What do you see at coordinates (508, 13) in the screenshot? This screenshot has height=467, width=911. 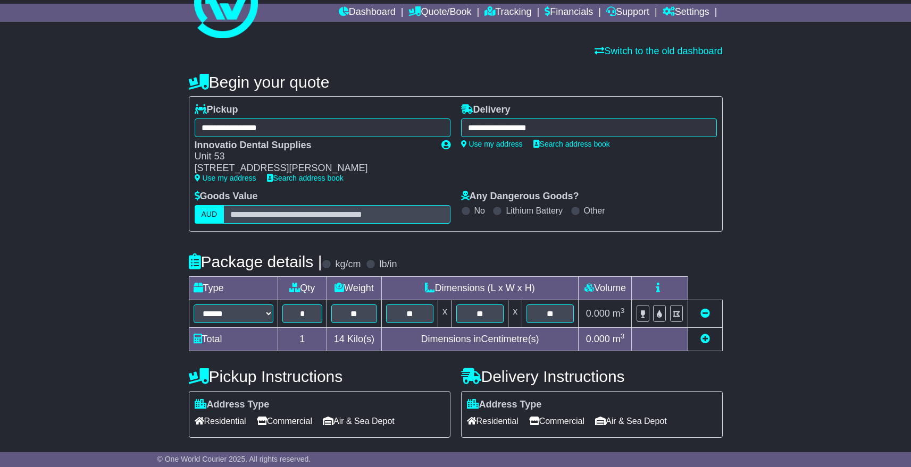 I see `a: Tracking` at bounding box center [508, 13].